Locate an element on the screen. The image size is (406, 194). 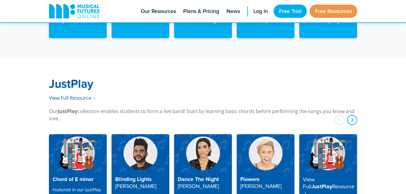
h4: Chord of E minor is located at coordinates (78, 179).